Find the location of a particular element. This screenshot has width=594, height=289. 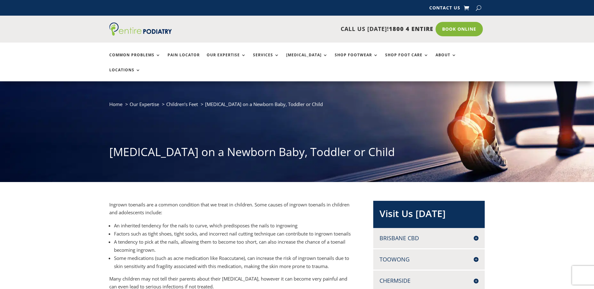

span: 1800 4 ENTIRE is located at coordinates (411, 29).